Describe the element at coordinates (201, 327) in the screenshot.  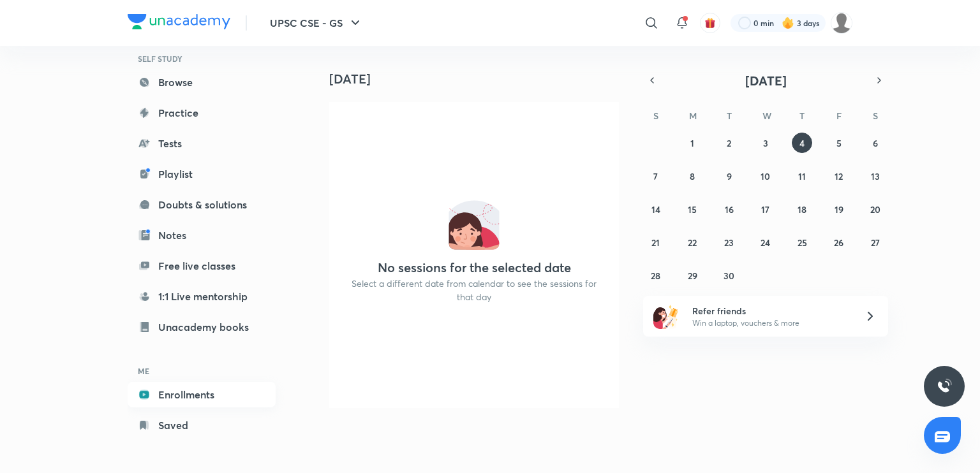
I see `a: Unacademy books` at that location.